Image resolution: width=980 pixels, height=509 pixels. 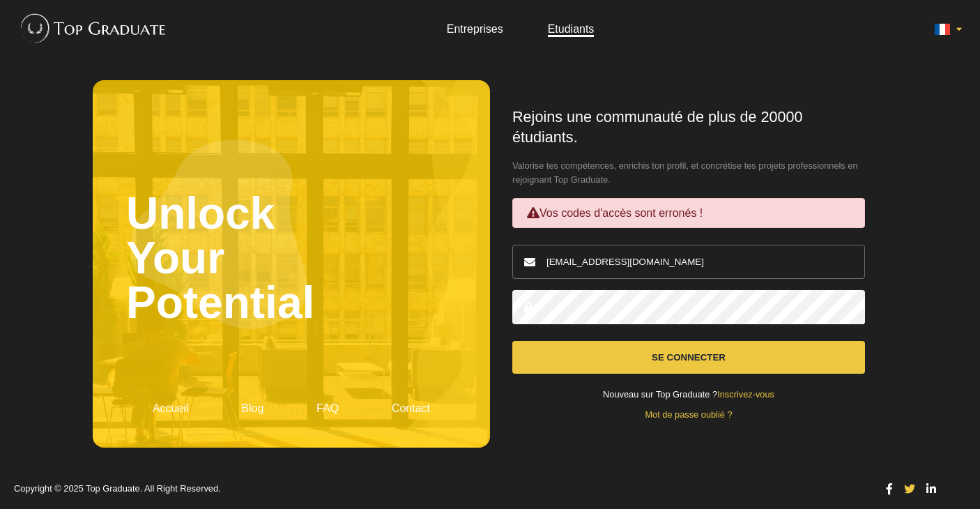 What do you see at coordinates (688, 414) in the screenshot?
I see `a: Mot de passe oublié ?` at bounding box center [688, 414].